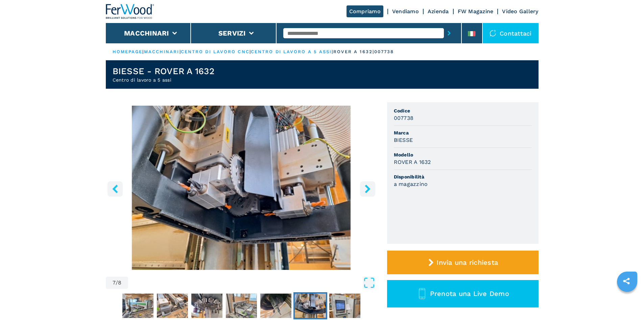 This screenshot has height=320, width=644. What do you see at coordinates (241, 188) in the screenshot?
I see `div: Go to Slide 7` at bounding box center [241, 188].